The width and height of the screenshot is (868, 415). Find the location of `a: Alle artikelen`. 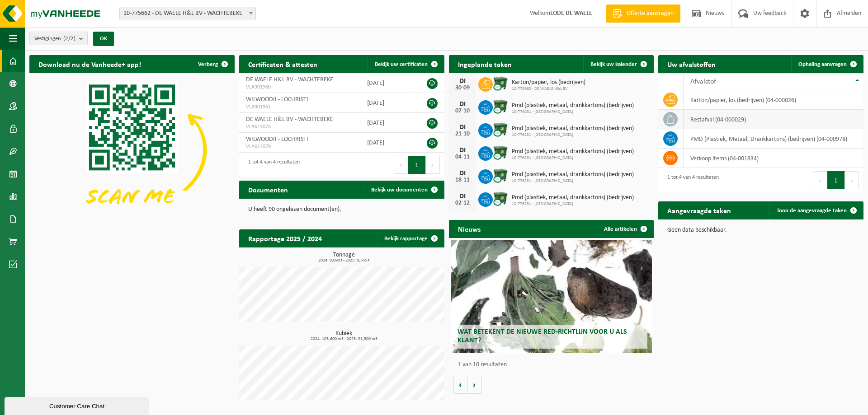

a: Alle artikelen is located at coordinates (624, 229).